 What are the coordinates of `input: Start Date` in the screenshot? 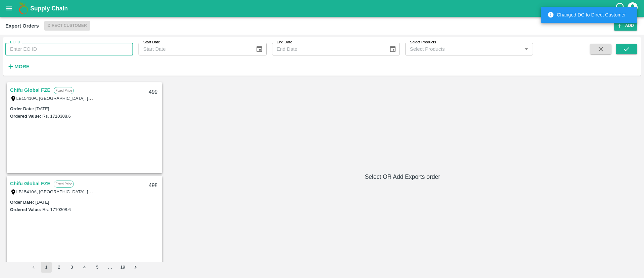 It's located at (195, 49).